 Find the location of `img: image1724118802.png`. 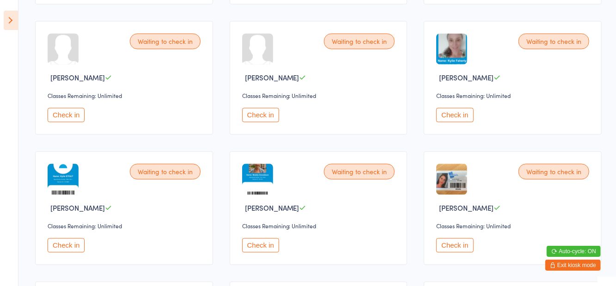

img: image1724118802.png is located at coordinates (451, 49).